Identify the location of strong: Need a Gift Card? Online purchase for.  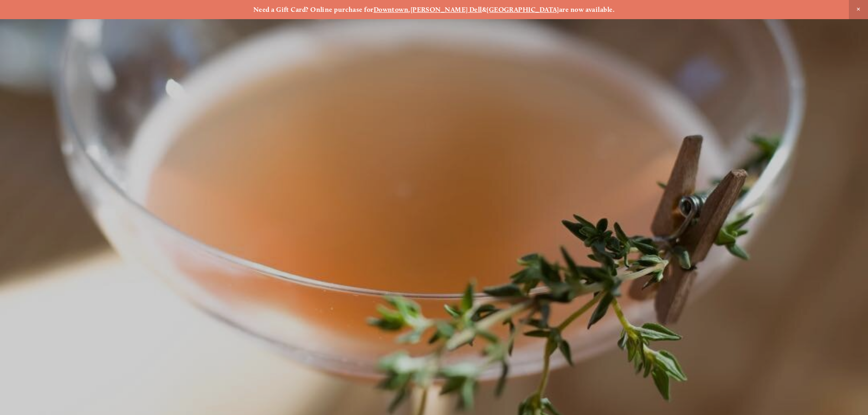
(314, 10).